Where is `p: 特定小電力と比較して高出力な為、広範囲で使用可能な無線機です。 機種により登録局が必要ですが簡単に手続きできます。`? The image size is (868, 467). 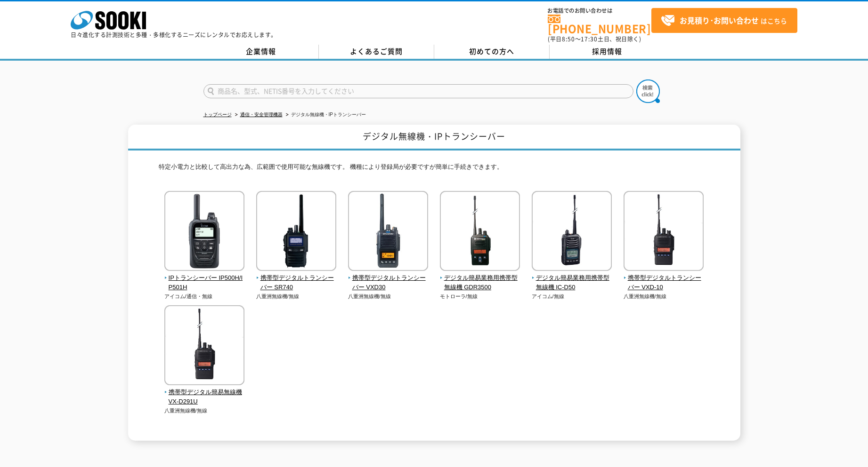 p: 特定小電力と比較して高出力な為、広範囲で使用可能な無線機です。 機種により登録局が必要ですが簡単に手続きできます。 is located at coordinates (434, 169).